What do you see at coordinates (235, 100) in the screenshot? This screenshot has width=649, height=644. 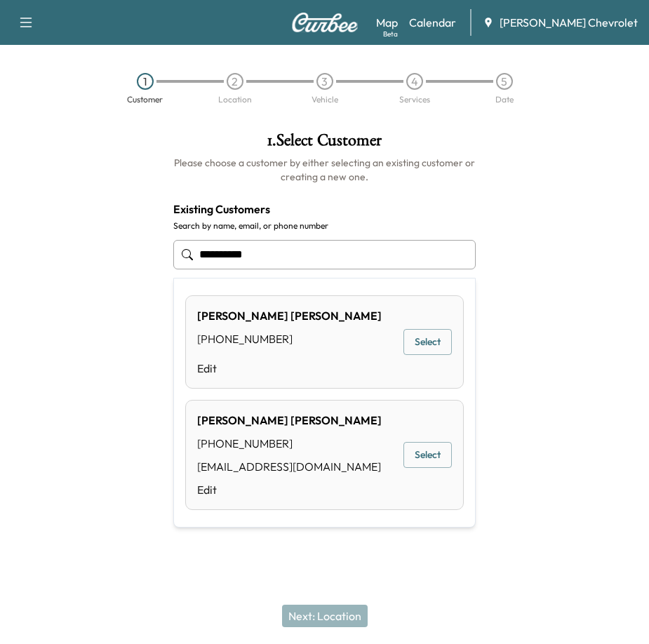 I see `div: Location` at bounding box center [235, 100].